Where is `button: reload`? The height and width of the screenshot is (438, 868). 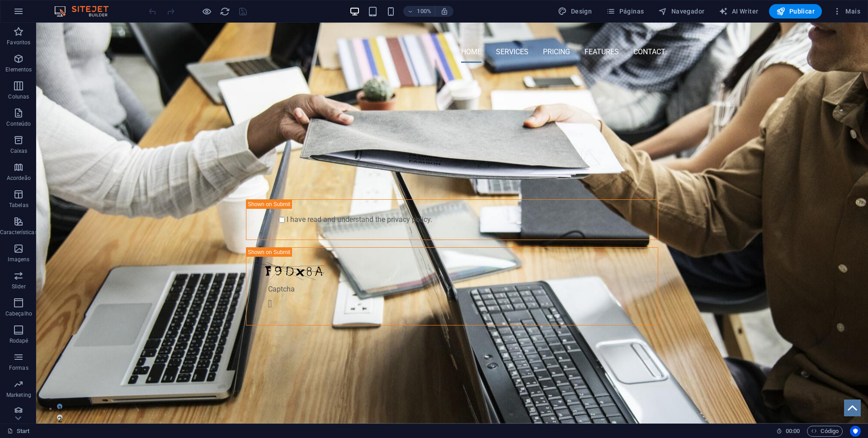 button: reload is located at coordinates (225, 11).